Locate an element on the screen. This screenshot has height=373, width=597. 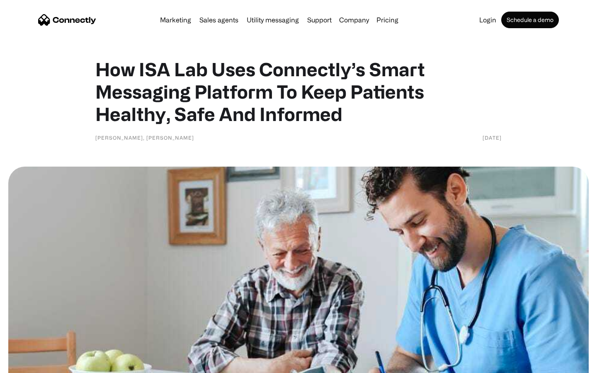
div: Company is located at coordinates (354, 20).